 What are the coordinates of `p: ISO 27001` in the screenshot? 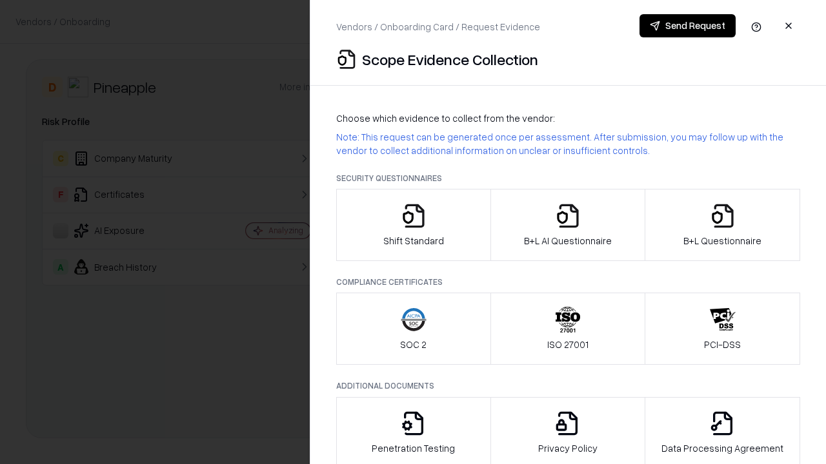 It's located at (568, 344).